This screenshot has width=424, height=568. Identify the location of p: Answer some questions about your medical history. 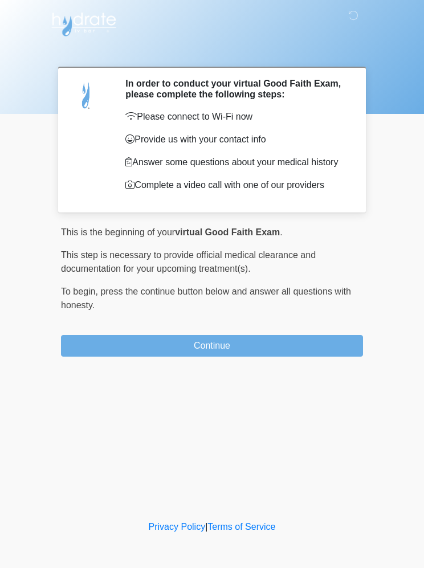
(235, 162).